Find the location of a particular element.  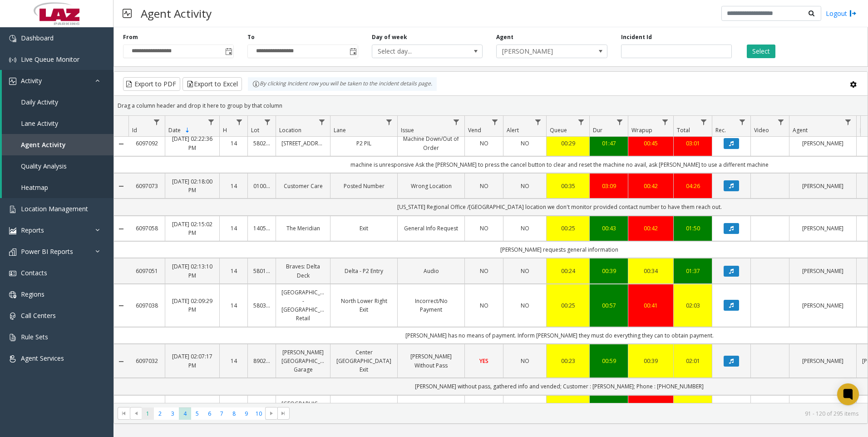

div: Data table is located at coordinates (491, 259).